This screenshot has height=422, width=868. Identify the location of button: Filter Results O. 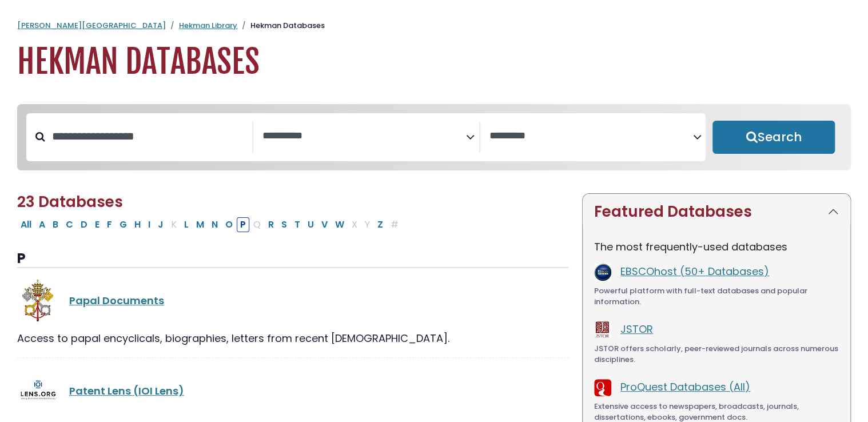
(228, 225).